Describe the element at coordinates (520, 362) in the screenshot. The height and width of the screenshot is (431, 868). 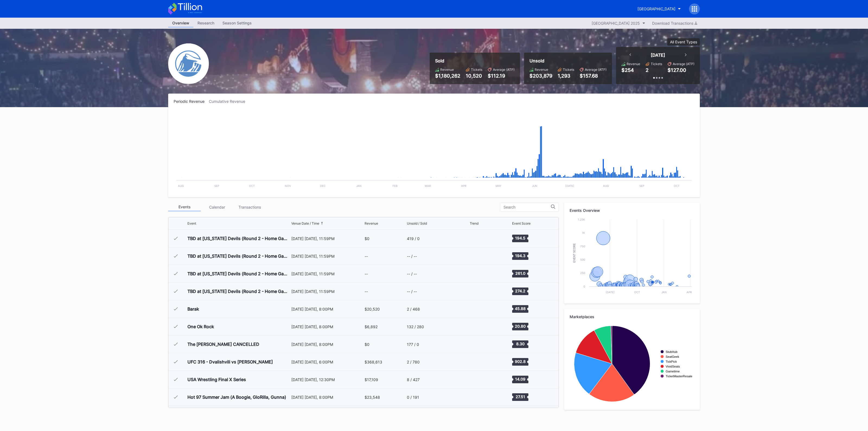
I see `text: 902.8` at that location.